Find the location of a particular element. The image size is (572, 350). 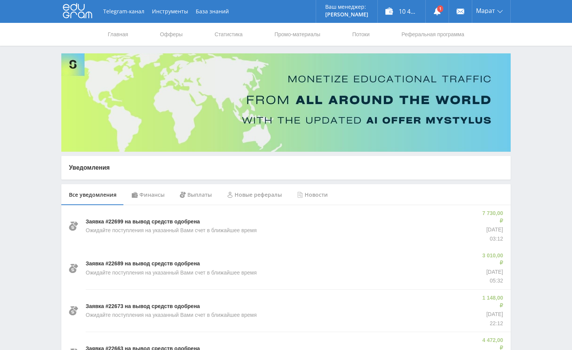

p: Уведомления is located at coordinates (286, 168).